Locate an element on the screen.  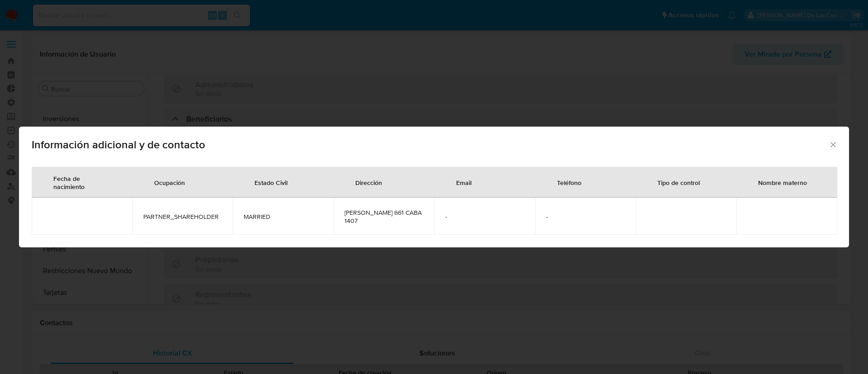
div: Nombre materno is located at coordinates (782, 182).